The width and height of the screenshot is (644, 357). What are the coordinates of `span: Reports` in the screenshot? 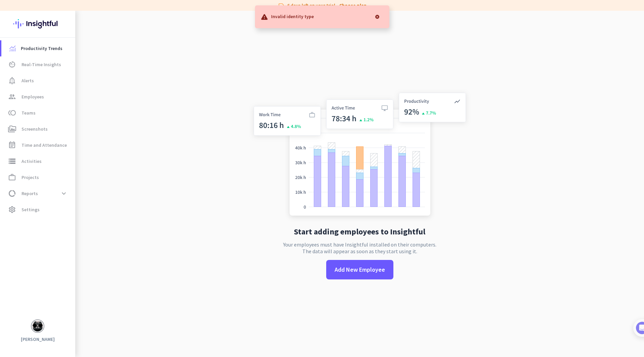 It's located at (30, 194).